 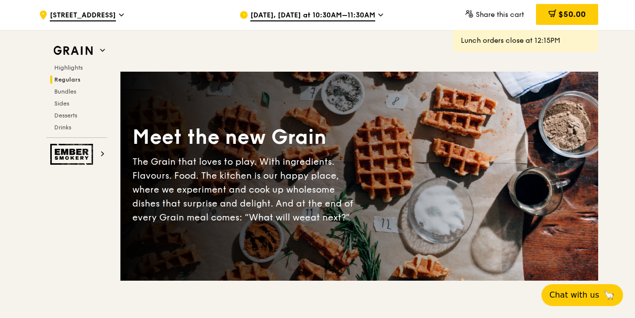 What do you see at coordinates (62, 104) in the screenshot?
I see `span: Sides` at bounding box center [62, 104].